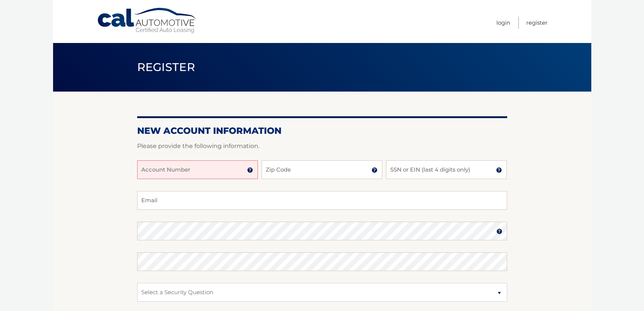  I want to click on a: Cal Automotive, so click(147, 20).